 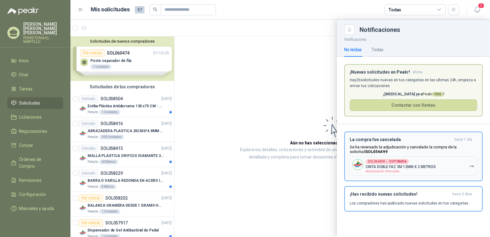 What do you see at coordinates (413, 166) in the screenshot?
I see `button: Company LogoSOL056499→COT186056CINTA DOBLE FAZ 3M 12MM X 2 METROSAdjudicación reversada` at bounding box center [413, 166].